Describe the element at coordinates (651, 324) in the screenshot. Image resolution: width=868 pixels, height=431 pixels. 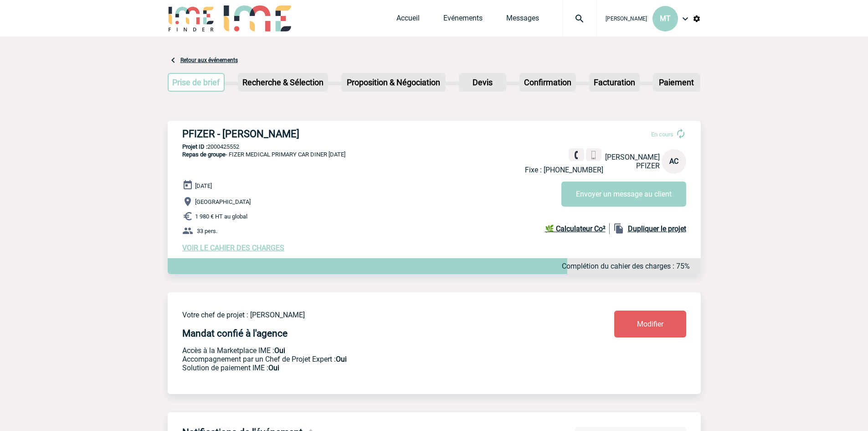
I see `span: Modifier` at that location.